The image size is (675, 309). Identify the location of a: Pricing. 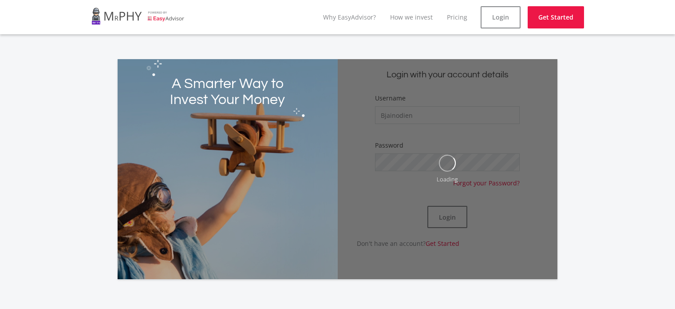
(457, 17).